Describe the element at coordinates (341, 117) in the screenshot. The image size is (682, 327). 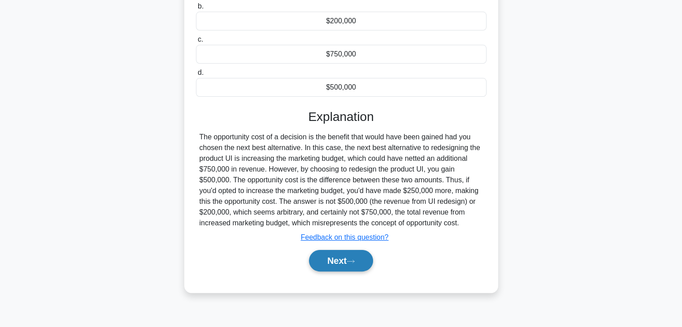
I see `h3: Explanation` at that location.